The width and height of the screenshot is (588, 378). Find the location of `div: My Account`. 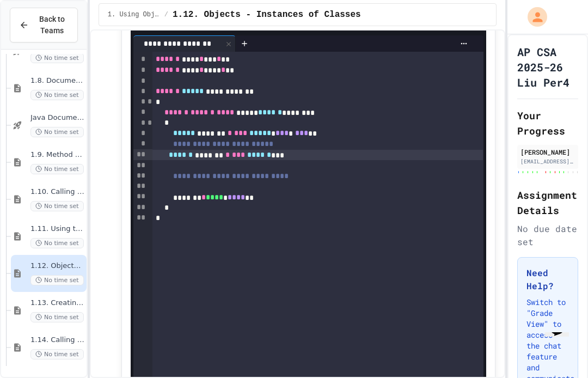

div: My Account is located at coordinates (533, 17).